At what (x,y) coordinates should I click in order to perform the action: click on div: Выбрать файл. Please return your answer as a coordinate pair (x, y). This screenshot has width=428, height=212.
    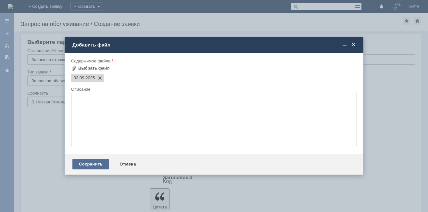
    Looking at the image, I should click on (94, 68).